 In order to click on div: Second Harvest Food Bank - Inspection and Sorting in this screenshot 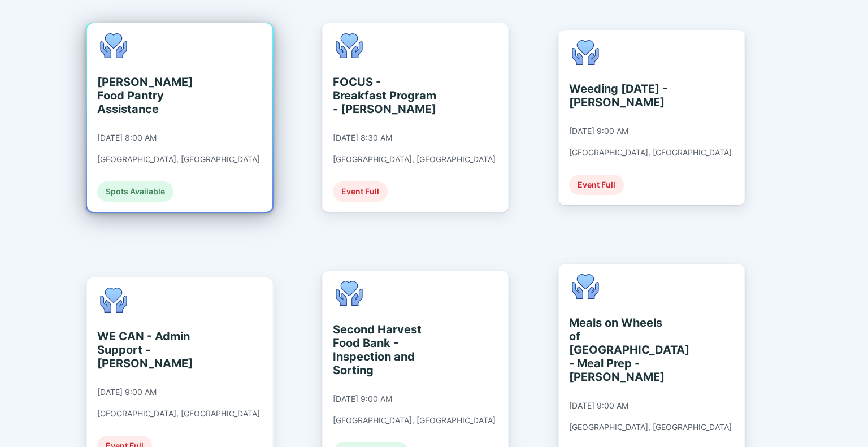, I will do `click(384, 349)`.